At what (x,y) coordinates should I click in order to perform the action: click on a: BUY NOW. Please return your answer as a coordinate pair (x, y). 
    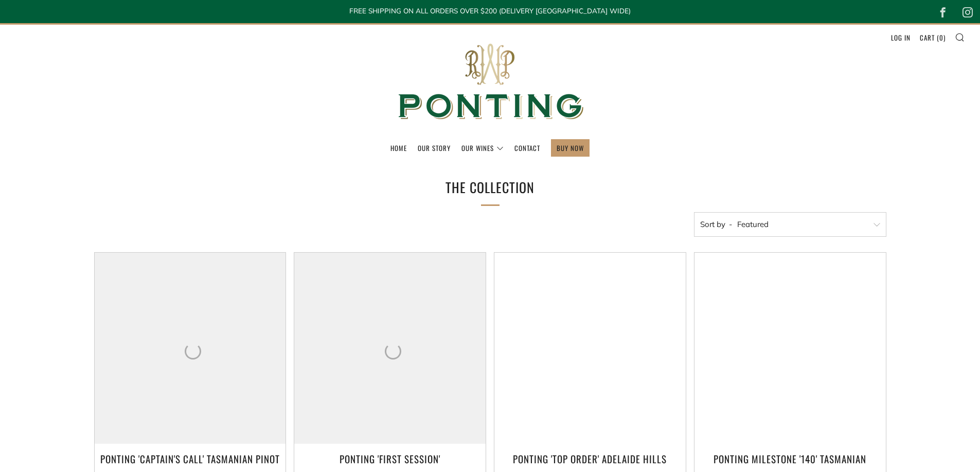
    Looking at the image, I should click on (570, 148).